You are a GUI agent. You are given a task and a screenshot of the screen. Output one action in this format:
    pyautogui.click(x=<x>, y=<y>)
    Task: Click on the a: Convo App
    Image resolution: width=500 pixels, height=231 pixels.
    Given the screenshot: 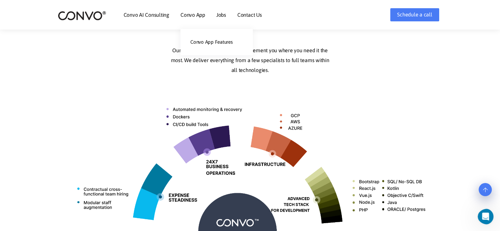 What is the action you would take?
    pyautogui.click(x=193, y=15)
    